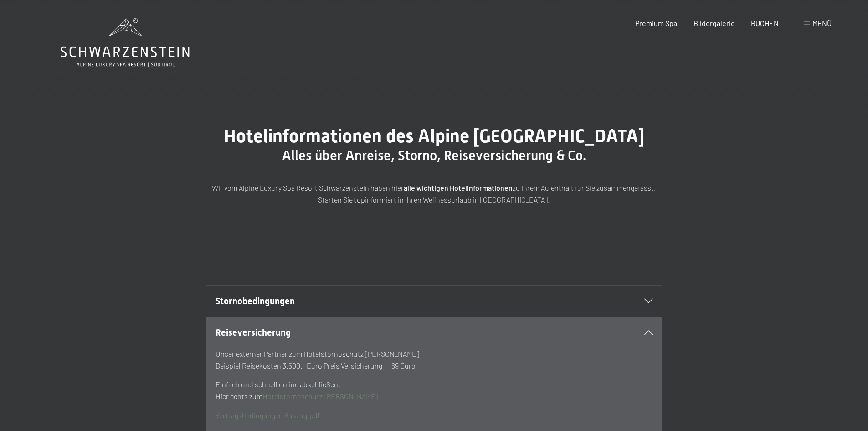 The width and height of the screenshot is (868, 431). I want to click on a: Vertragsbedingungen Auszug.pdf, so click(268, 415).